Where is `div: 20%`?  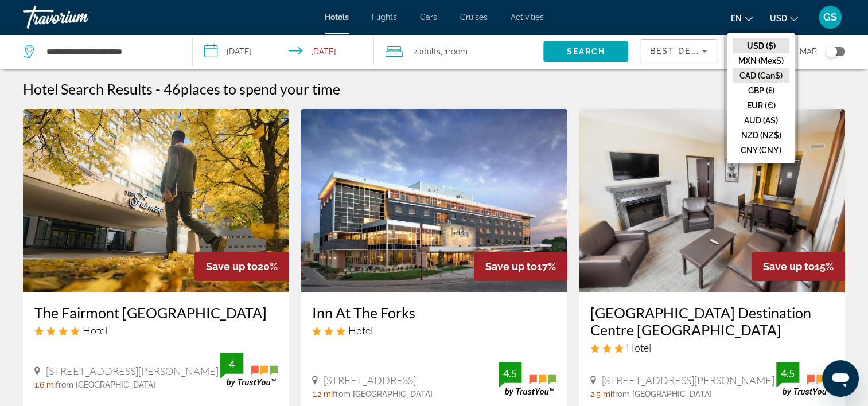
div: 20% is located at coordinates (241, 266).